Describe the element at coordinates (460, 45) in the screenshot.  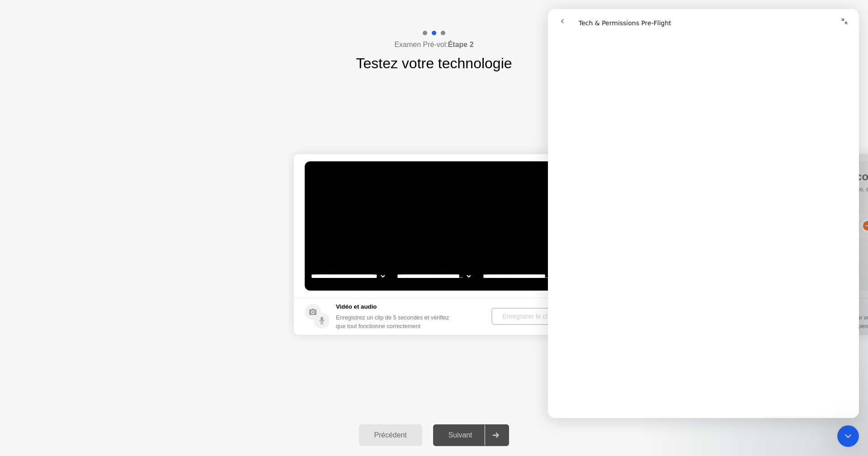
I see `b: Étape 2` at that location.